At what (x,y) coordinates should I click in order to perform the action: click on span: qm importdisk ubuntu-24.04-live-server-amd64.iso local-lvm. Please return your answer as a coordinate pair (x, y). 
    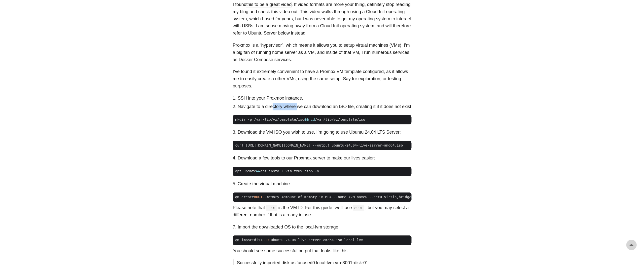
    Looking at the image, I should click on (299, 239).